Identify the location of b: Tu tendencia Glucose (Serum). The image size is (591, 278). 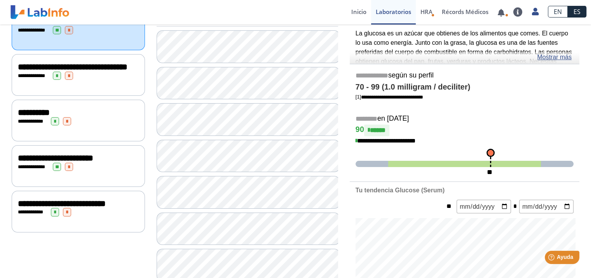
(400, 190).